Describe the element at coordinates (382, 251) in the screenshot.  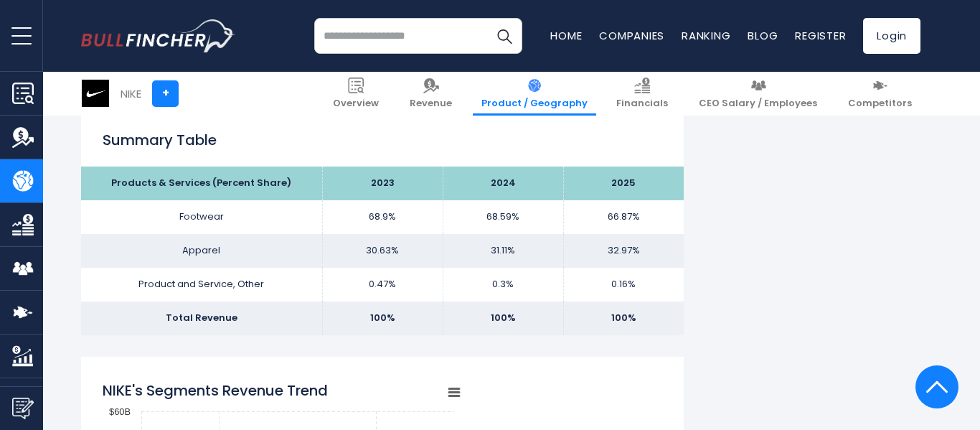
I see `td: 30.63%` at that location.